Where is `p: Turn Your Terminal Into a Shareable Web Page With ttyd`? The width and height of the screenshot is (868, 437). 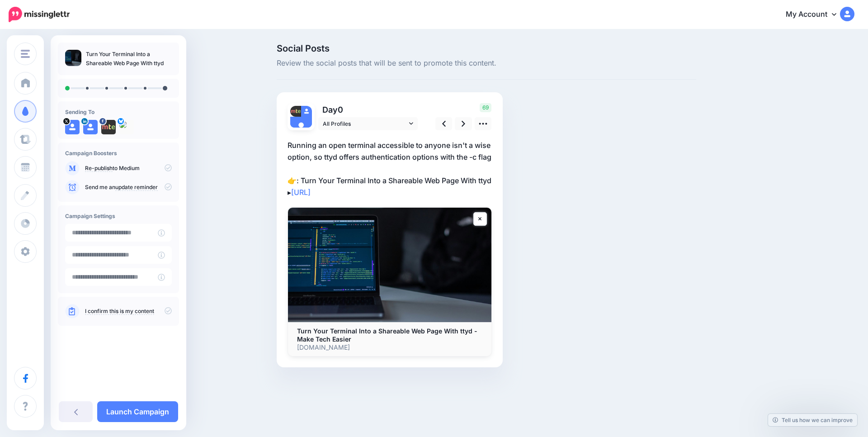
p: Turn Your Terminal Into a Shareable Web Page With ttyd is located at coordinates (129, 59).